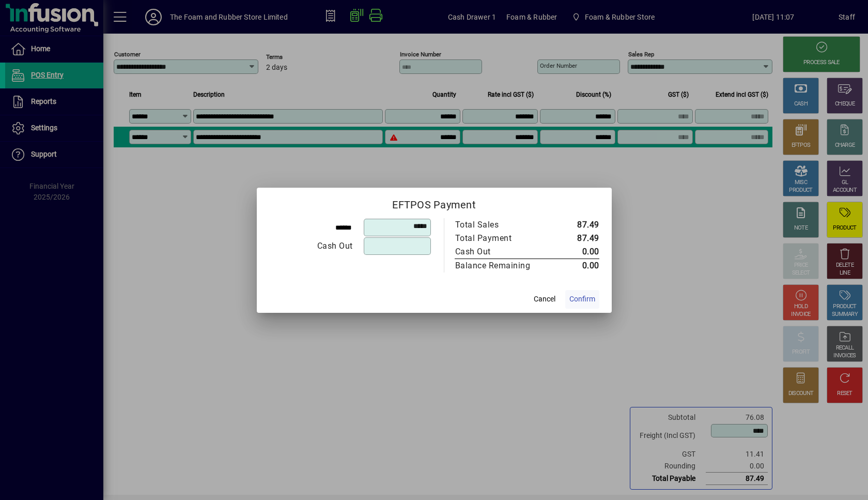 This screenshot has width=868, height=500. I want to click on td: Total Payment, so click(503, 239).